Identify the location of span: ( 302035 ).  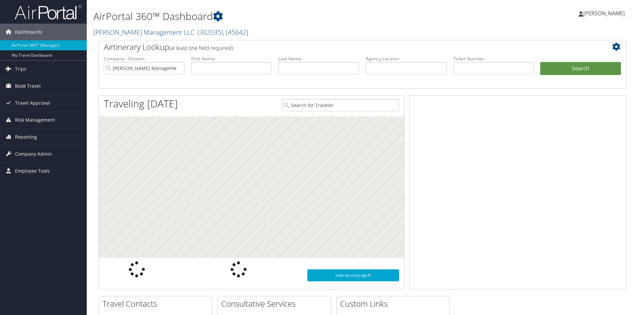
(210, 32).